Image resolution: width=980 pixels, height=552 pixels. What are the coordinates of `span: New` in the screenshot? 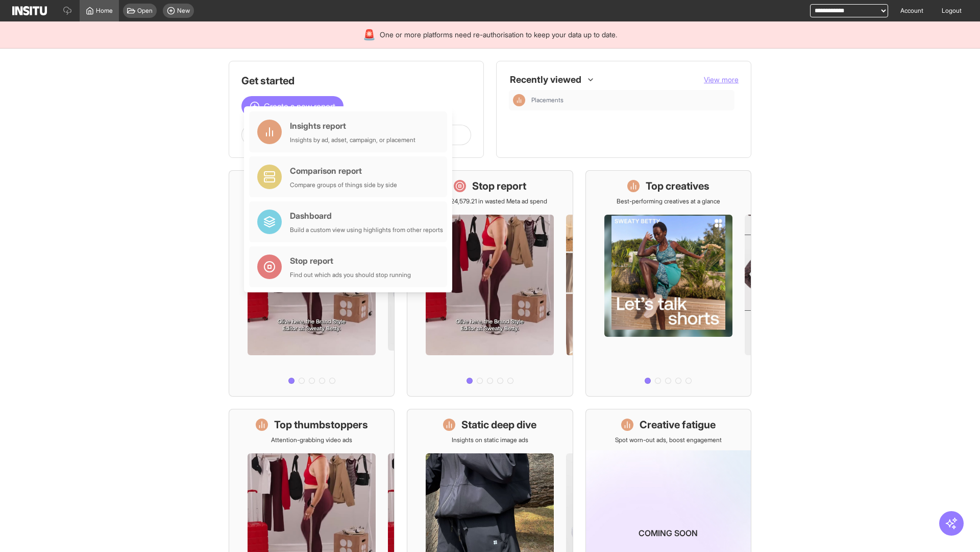 It's located at (183, 11).